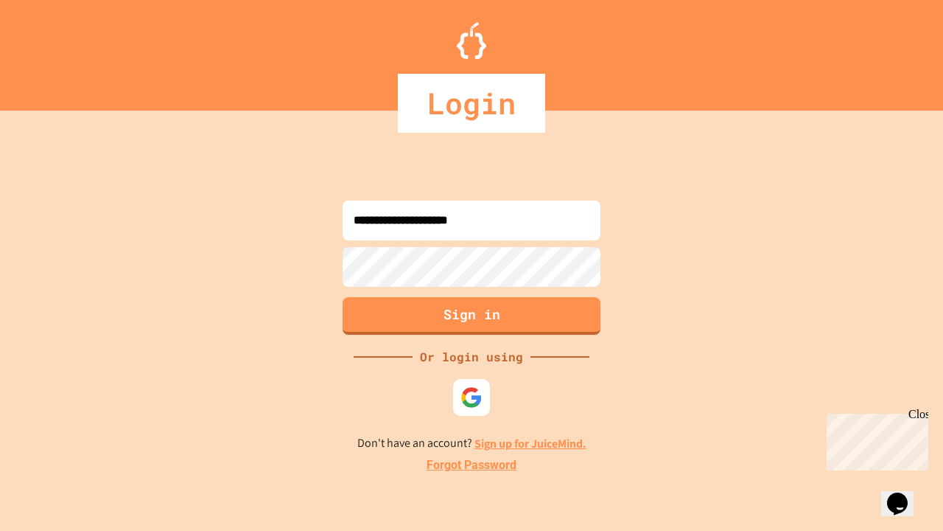  I want to click on a: Forgot Password, so click(472, 465).